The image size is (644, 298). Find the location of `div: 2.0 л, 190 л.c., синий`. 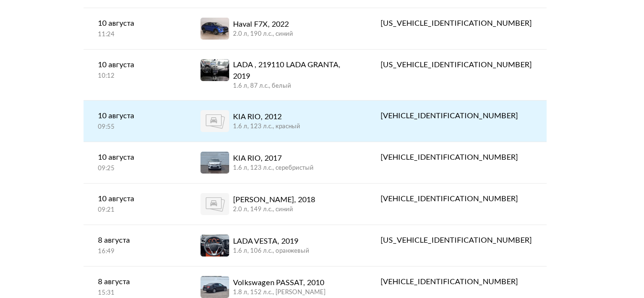

div: 2.0 л, 190 л.c., синий is located at coordinates (263, 34).